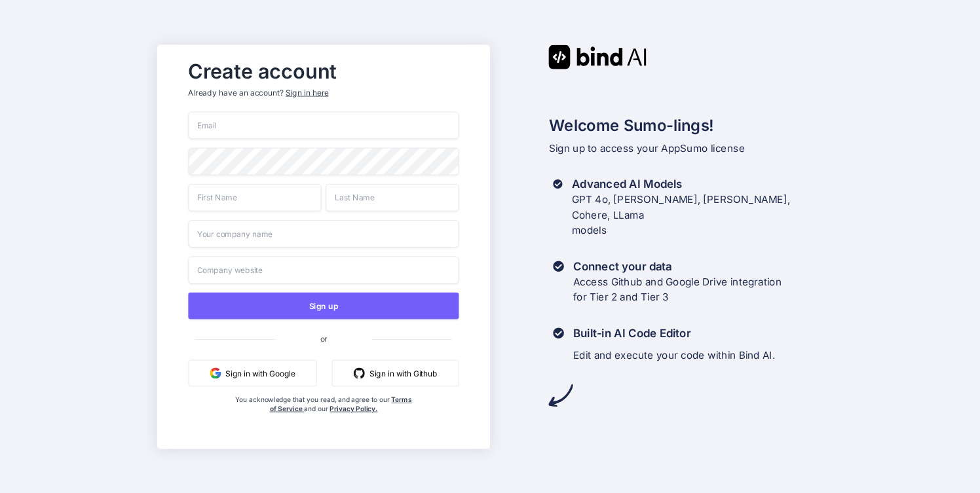  Describe the element at coordinates (396, 372) in the screenshot. I see `button: Sign in with Github` at that location.